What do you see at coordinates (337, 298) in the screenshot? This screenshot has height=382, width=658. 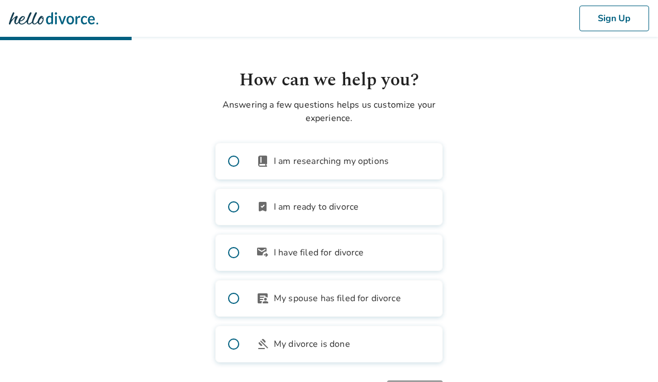 I see `span: My spouse has filed for divorce` at bounding box center [337, 298].